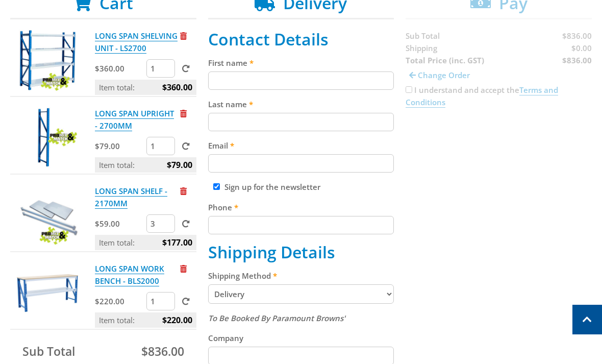 The height and width of the screenshot is (364, 602). What do you see at coordinates (301, 163) in the screenshot?
I see `input: Please enter your email address.` at bounding box center [301, 163].